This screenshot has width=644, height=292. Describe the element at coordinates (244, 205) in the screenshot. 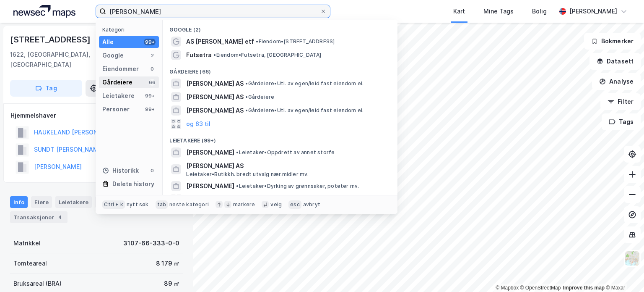

I see `div: markere` at that location.